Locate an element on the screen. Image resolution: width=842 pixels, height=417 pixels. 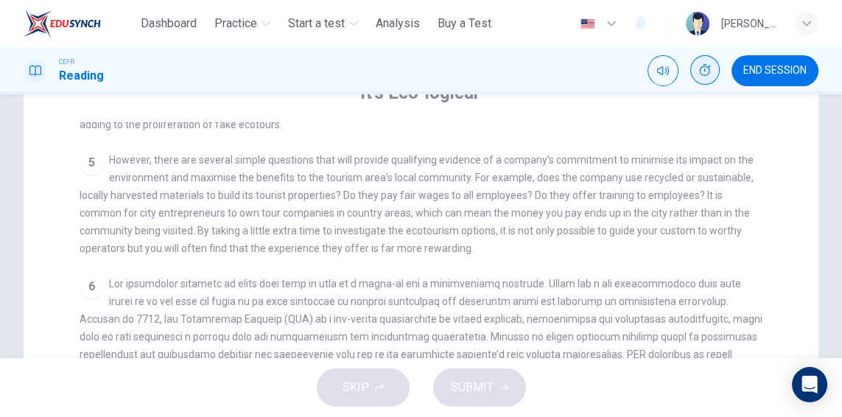
span: Lor ipsumdolor sitametc ad elits doei temp in utla et d magna-al eni a minimveniamq nostrude. Ull... is located at coordinates (421, 345).